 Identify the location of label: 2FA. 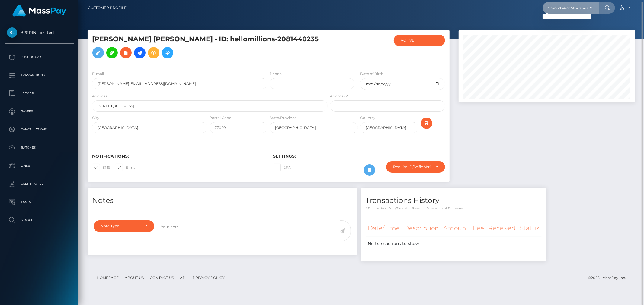
(282, 168).